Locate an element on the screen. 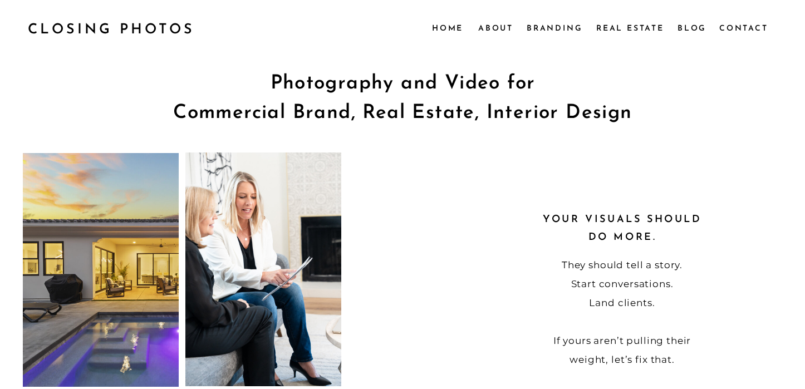 The image size is (805, 389). a: Home is located at coordinates (447, 28).